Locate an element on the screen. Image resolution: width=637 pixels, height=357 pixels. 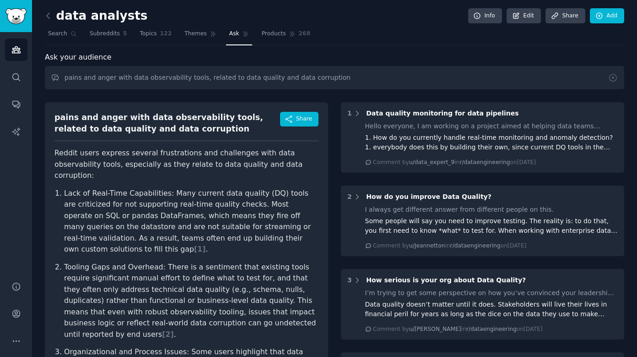
a: Share is located at coordinates (566, 16).